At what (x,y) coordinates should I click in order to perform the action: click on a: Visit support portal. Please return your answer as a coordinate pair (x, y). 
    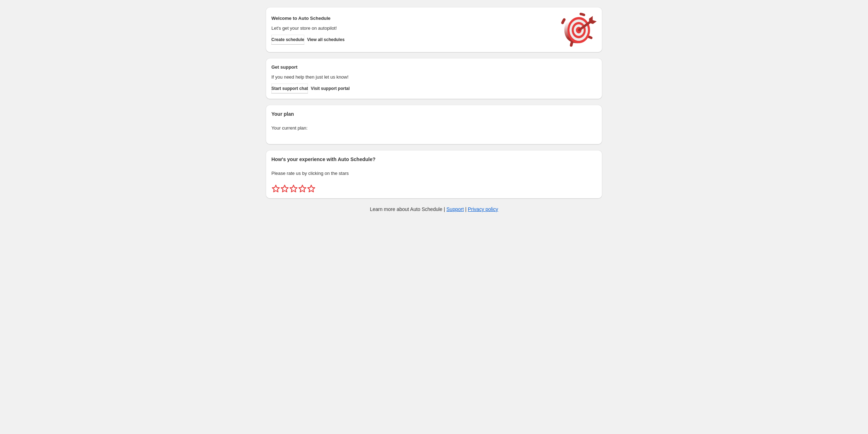
    Looking at the image, I should click on (331, 89).